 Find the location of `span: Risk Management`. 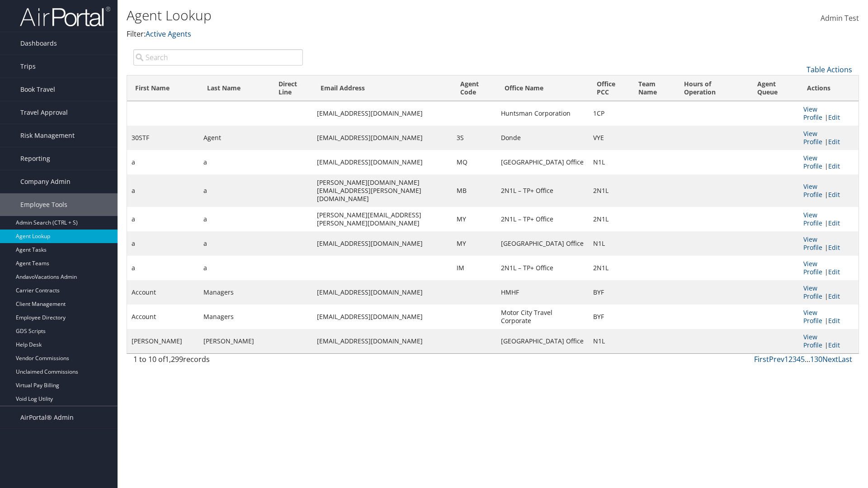

span: Risk Management is located at coordinates (47, 135).